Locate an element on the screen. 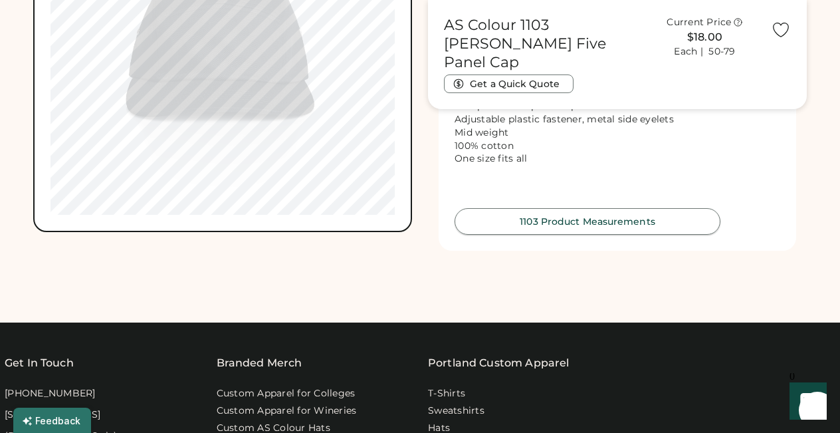  div: Get In Touch is located at coordinates (39, 363).